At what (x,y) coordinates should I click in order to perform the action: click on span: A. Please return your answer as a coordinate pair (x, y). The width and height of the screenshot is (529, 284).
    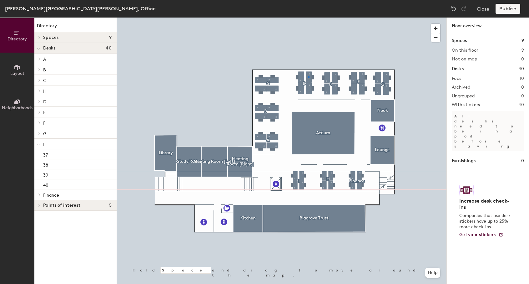
    Looking at the image, I should click on (44, 59).